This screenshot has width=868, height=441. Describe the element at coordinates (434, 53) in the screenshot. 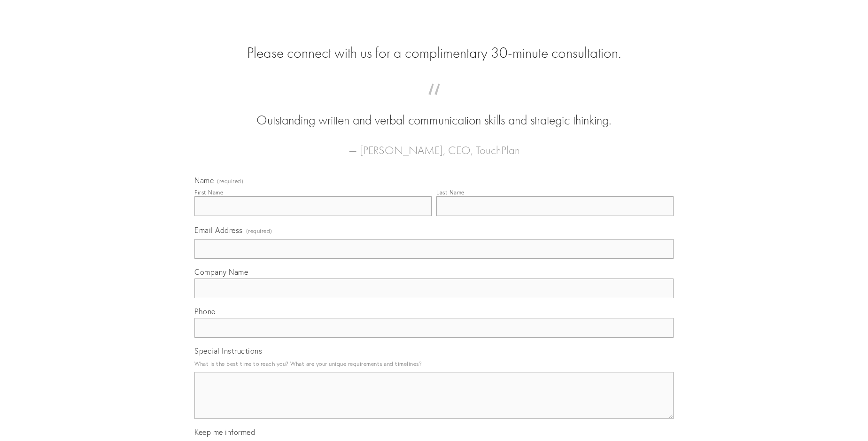

I see `h2: Please connect with us for a complimentary 30-minute consultation.` at that location.